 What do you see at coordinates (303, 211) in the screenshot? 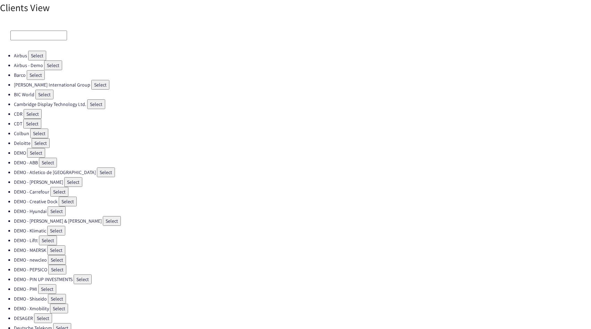
I see `li: DEMO - Hyundai` at bounding box center [303, 211].